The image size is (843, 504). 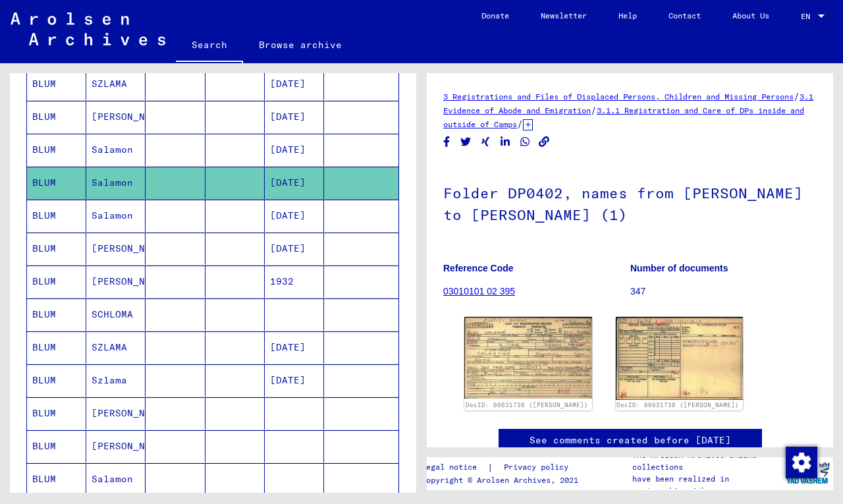 What do you see at coordinates (209, 46) in the screenshot?
I see `a: Search` at bounding box center [209, 46].